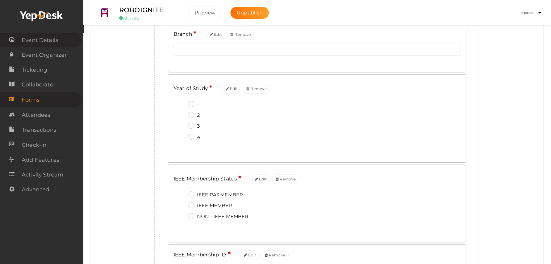 The image size is (551, 264). Describe the element at coordinates (39, 130) in the screenshot. I see `span: Transactions` at that location.